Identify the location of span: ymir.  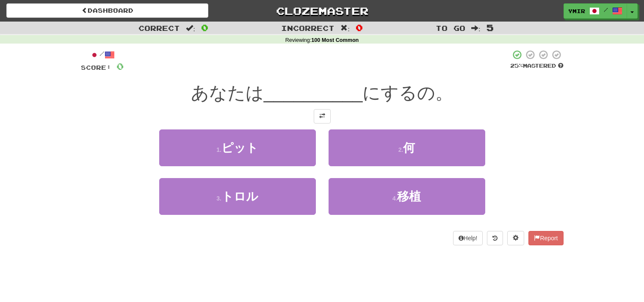
(577, 11).